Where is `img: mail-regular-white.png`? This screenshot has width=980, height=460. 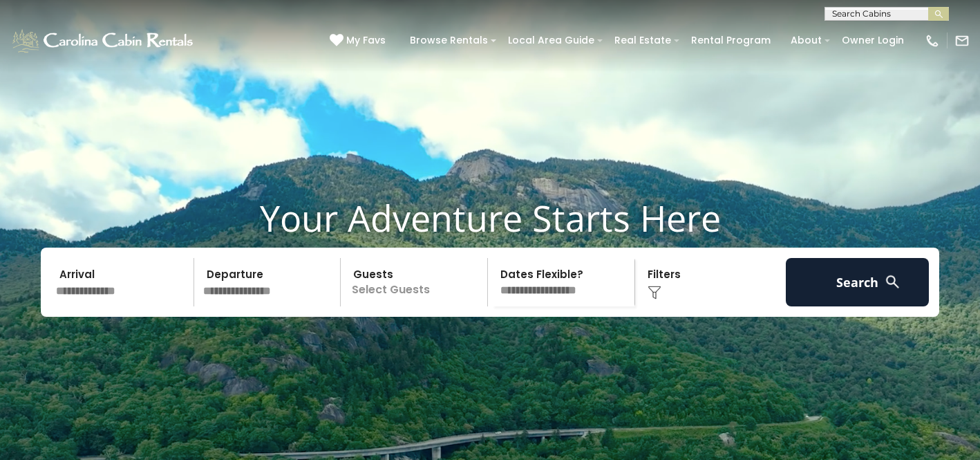 img: mail-regular-white.png is located at coordinates (961, 41).